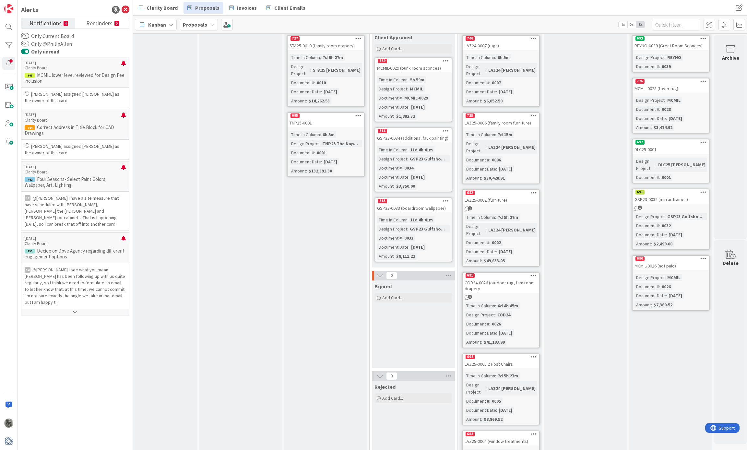 The width and height of the screenshot is (747, 450). I want to click on div: MCMIL-0029 (bunk room sconces), so click(414, 68).